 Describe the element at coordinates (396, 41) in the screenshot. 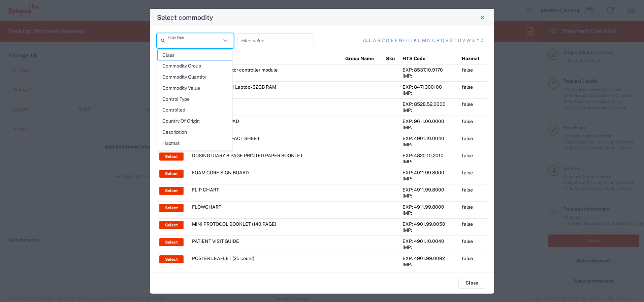

I see `a: f` at that location.